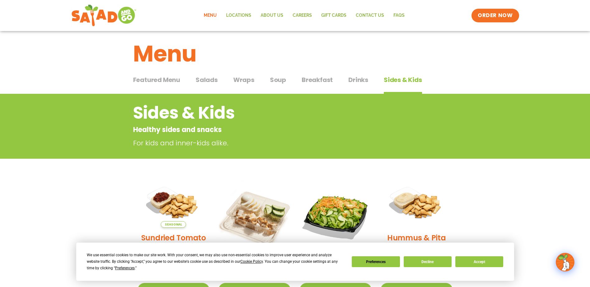 This screenshot has width=590, height=287. Describe the element at coordinates (295, 262) in the screenshot. I see `div: Cookie Consent Prompt` at that location.